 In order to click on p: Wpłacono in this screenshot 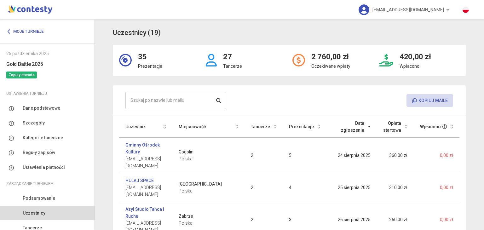, I will do `click(416, 66)`.